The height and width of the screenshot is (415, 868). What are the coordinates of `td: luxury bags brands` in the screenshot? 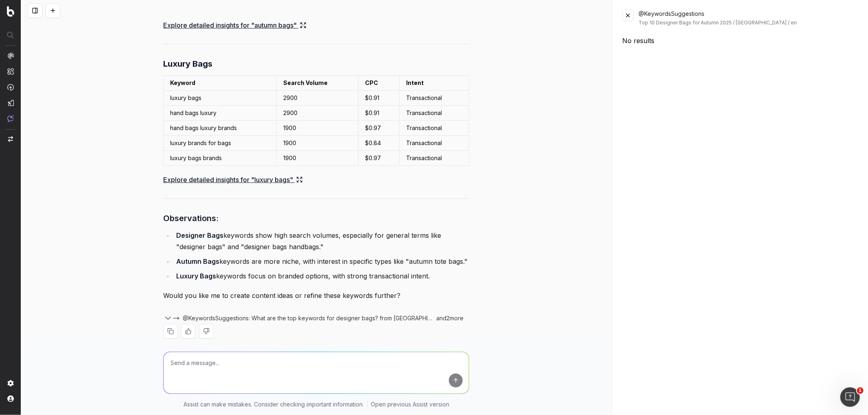 It's located at (220, 158).